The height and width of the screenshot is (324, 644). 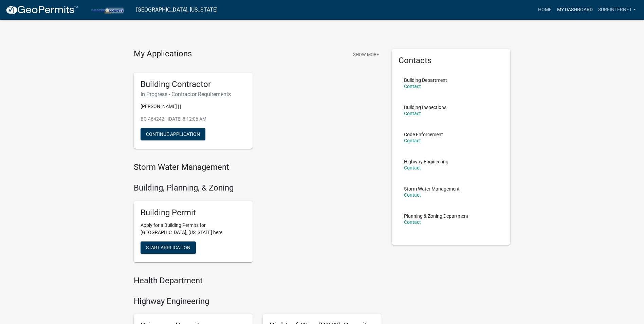 I want to click on button: Start Application, so click(x=168, y=247).